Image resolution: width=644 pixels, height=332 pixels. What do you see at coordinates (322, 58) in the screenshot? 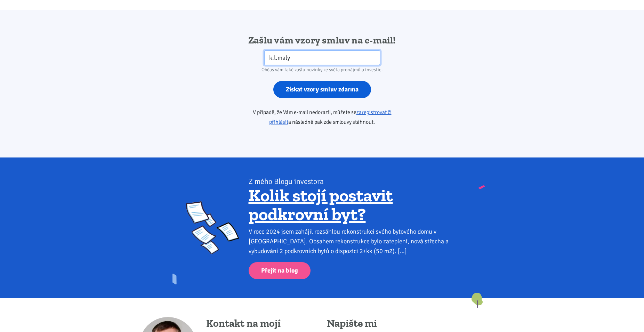
I see `input: Zadejte váš e-mail` at bounding box center [322, 58].